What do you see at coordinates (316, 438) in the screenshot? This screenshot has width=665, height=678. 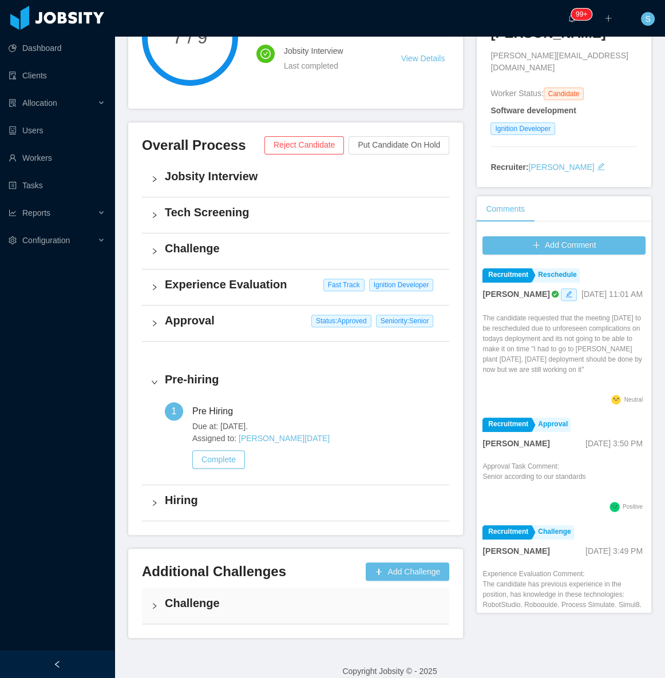 I see `span: Assigned to:` at bounding box center [316, 438].